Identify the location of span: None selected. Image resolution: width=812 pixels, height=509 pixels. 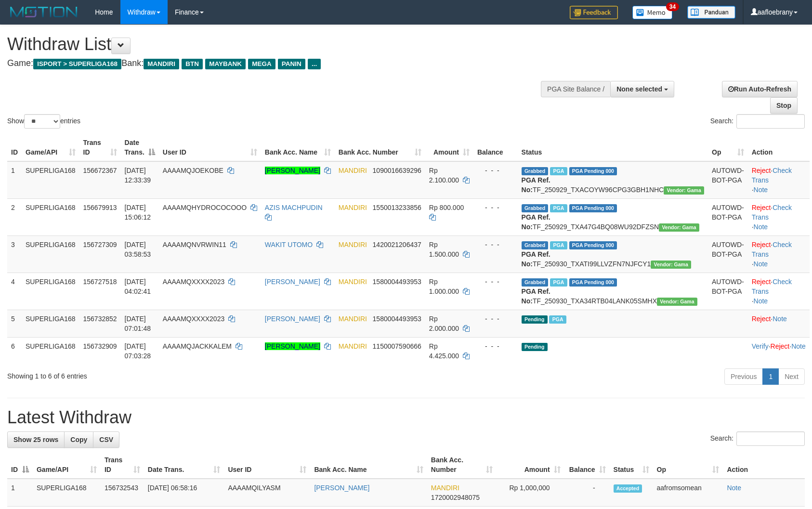
(639, 89).